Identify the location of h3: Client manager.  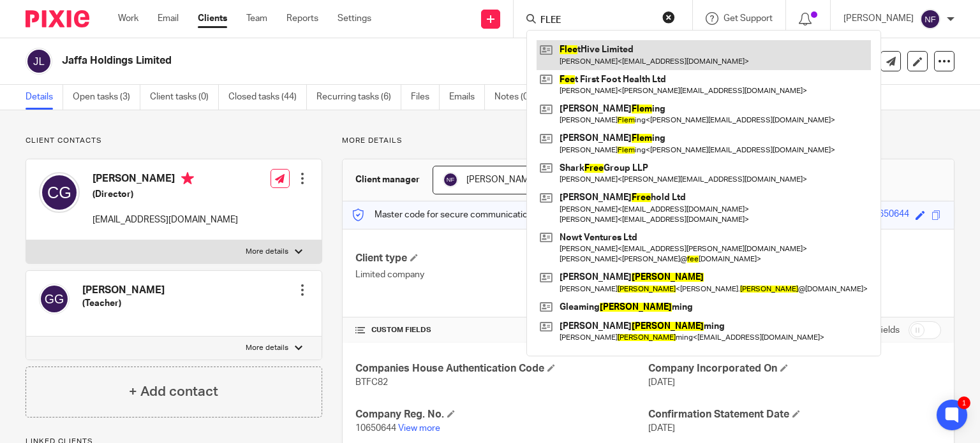
(388, 180).